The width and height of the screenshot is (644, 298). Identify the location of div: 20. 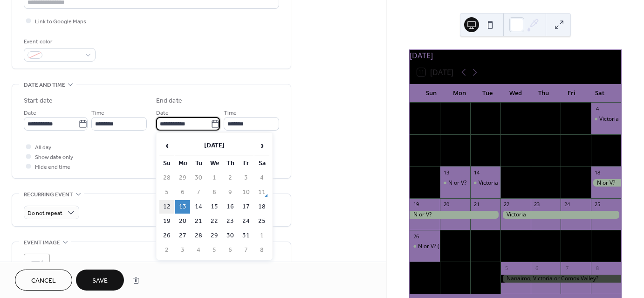
(446, 204).